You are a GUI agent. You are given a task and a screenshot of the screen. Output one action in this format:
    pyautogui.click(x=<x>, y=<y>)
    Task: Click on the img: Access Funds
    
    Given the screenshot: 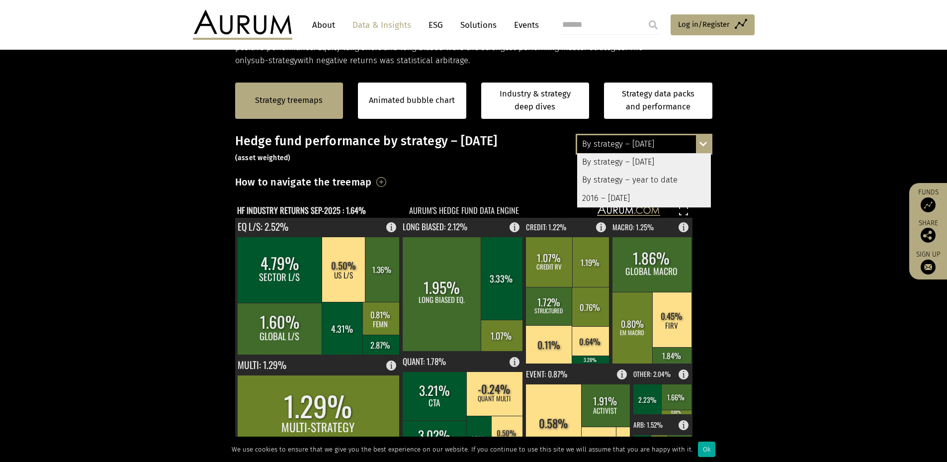 What is the action you would take?
    pyautogui.click(x=928, y=205)
    